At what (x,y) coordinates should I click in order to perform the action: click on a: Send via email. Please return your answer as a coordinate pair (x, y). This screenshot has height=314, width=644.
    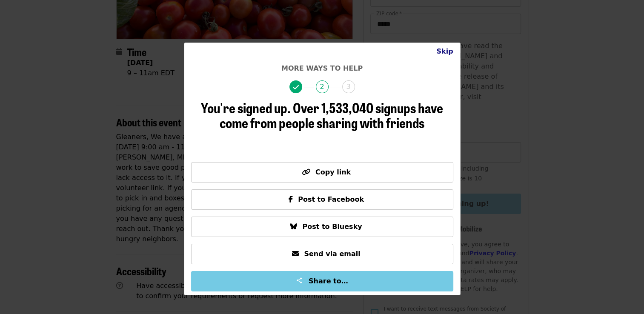
    Looking at the image, I should click on (322, 254).